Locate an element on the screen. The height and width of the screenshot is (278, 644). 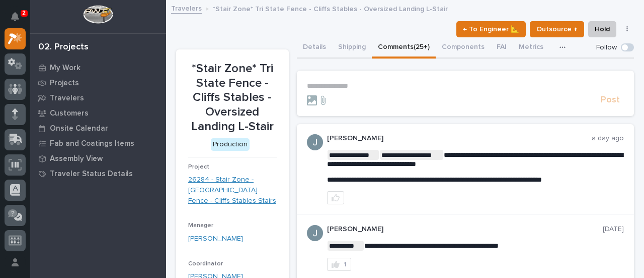
a: My Work is located at coordinates (98, 67).